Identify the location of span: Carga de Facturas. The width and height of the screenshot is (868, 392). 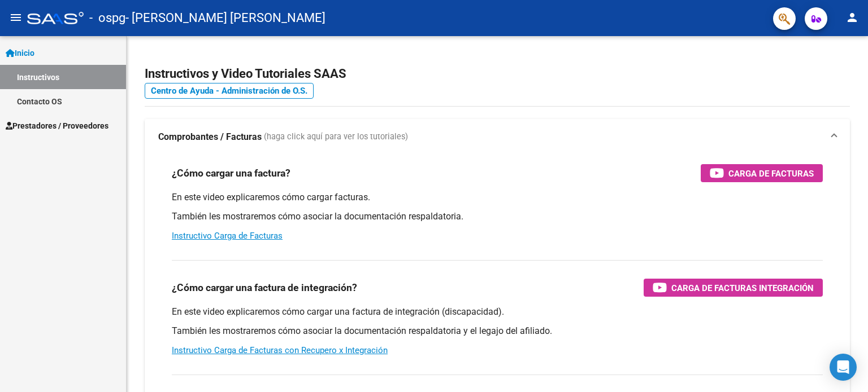
(771, 173).